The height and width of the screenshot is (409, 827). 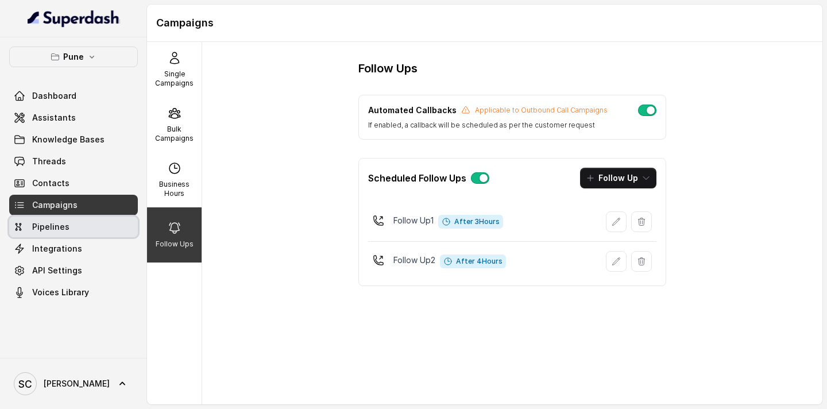 What do you see at coordinates (414, 221) in the screenshot?
I see `p: Follow Up 1` at bounding box center [414, 221].